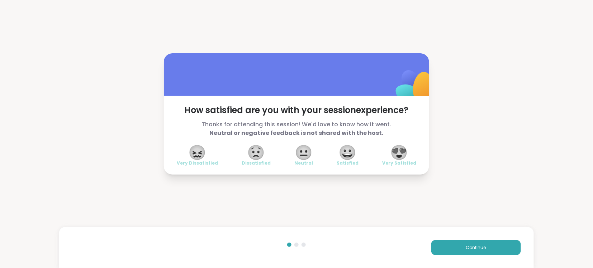  What do you see at coordinates (347, 163) in the screenshot?
I see `span: Satisfied` at bounding box center [347, 163].